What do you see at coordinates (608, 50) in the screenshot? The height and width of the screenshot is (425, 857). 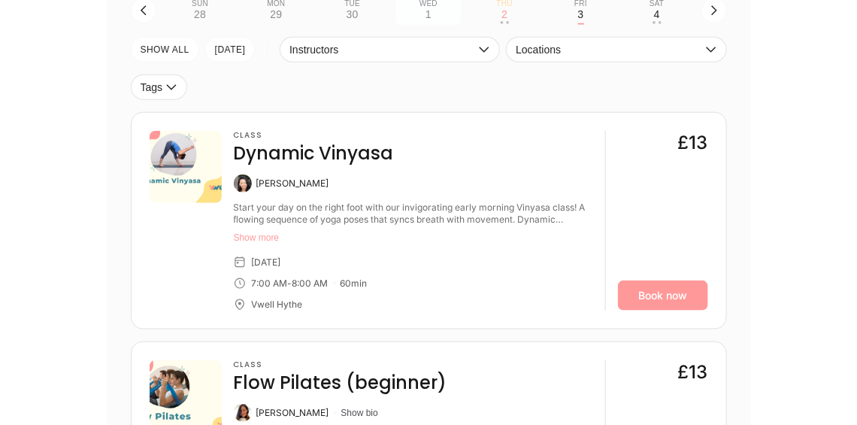 I see `span: Locations` at bounding box center [608, 50].